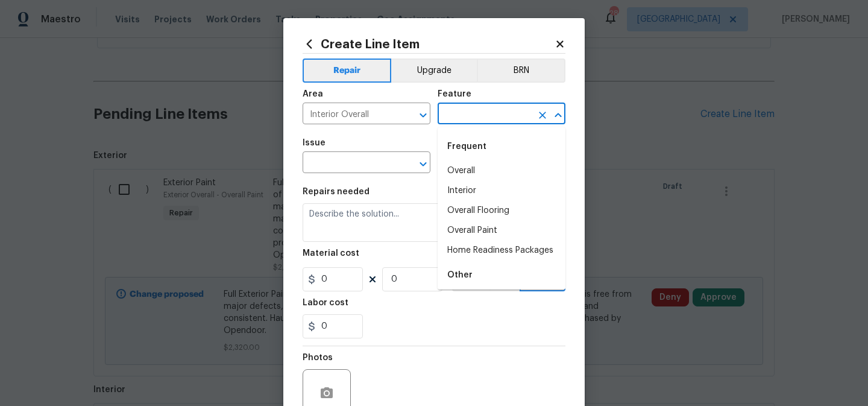 The height and width of the screenshot is (406, 868). Describe the element at coordinates (314, 143) in the screenshot. I see `h5: Issue` at that location.